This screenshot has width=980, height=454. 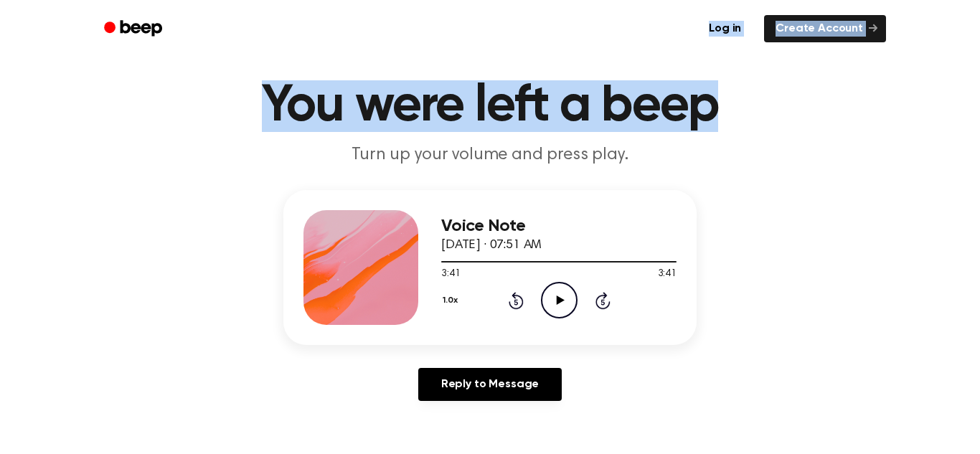 I want to click on a: Create Account, so click(x=825, y=28).